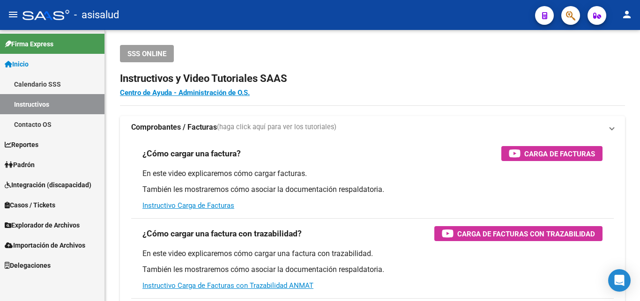 This screenshot has width=640, height=301. I want to click on span: Inicio, so click(16, 64).